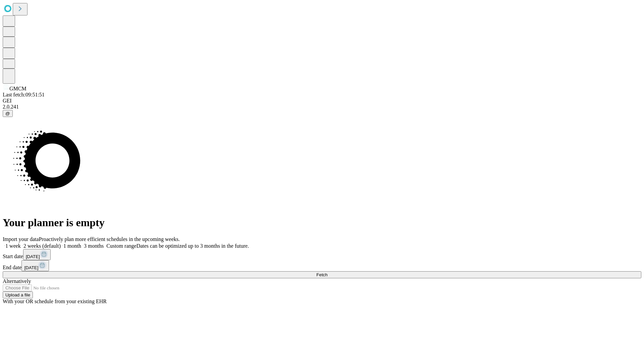 Image resolution: width=644 pixels, height=363 pixels. Describe the element at coordinates (94, 245) in the screenshot. I see `span: 3 months` at that location.